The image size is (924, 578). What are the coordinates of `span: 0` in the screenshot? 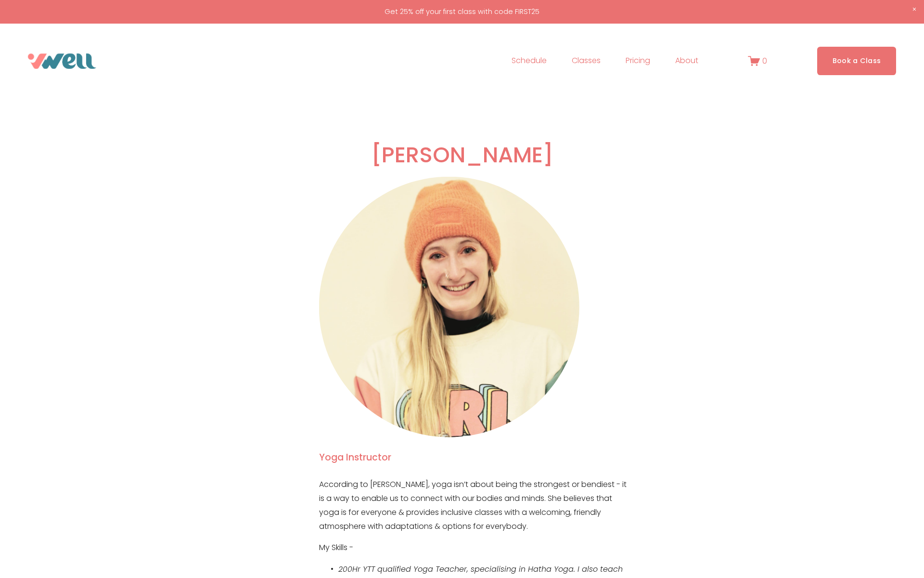 It's located at (764, 60).